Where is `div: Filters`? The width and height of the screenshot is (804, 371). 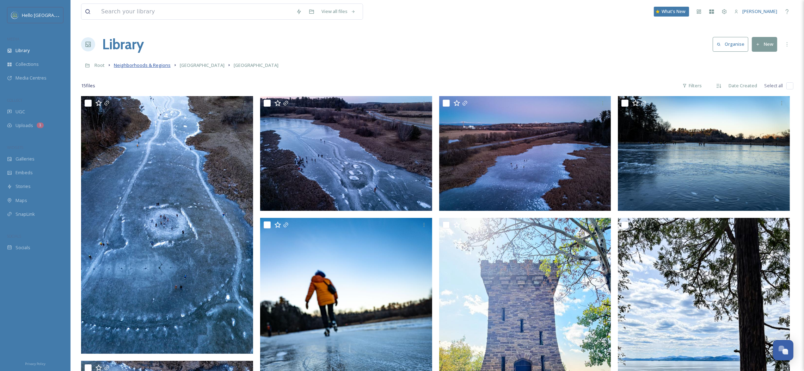
div: Filters is located at coordinates (692, 86).